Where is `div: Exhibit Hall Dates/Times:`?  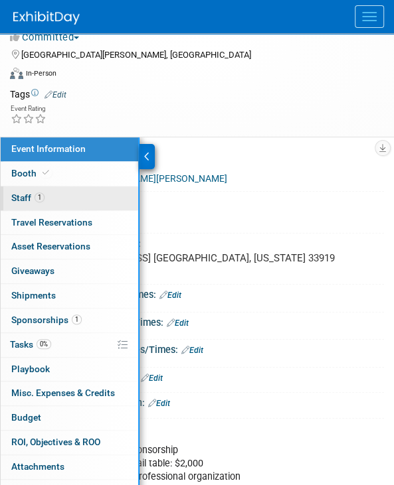
div: Exhibit Hall Dates/Times: is located at coordinates (215, 293).